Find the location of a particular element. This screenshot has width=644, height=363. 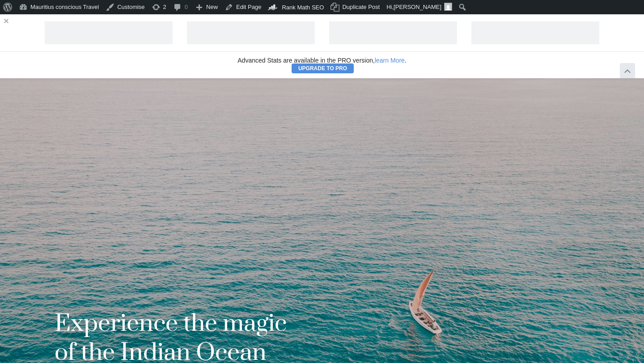

p: Advanced Stats are available in the PRO version, . is located at coordinates (322, 60).